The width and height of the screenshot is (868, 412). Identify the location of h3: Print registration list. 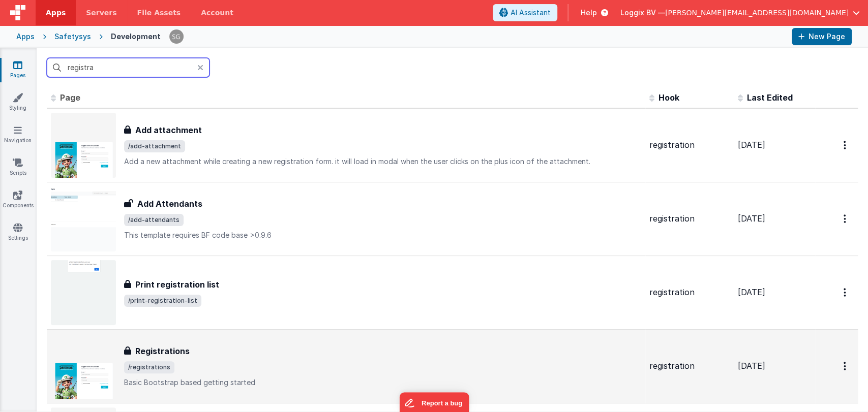
(177, 285).